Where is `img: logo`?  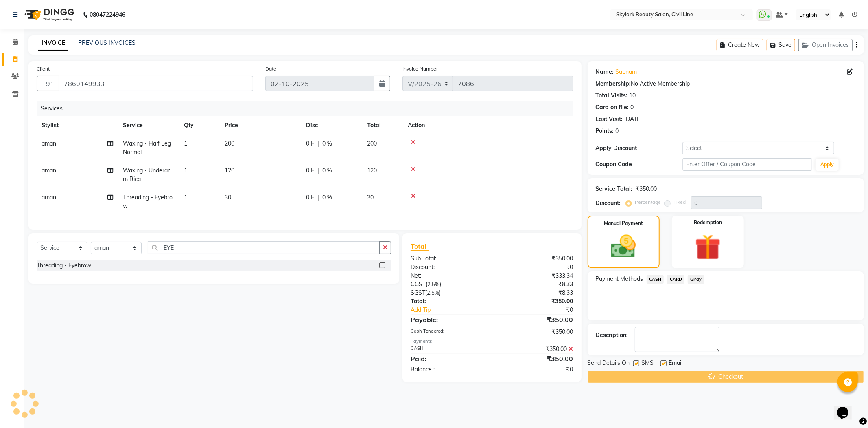 img: logo is located at coordinates (48, 15).